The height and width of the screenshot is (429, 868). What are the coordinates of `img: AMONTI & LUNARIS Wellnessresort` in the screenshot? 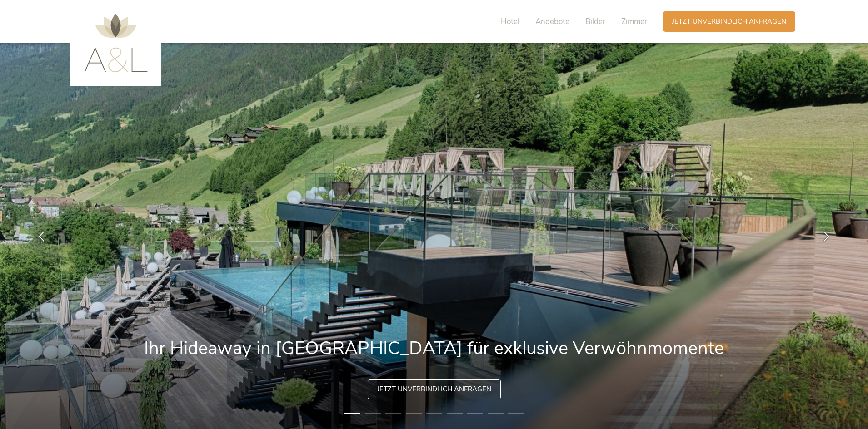 It's located at (116, 42).